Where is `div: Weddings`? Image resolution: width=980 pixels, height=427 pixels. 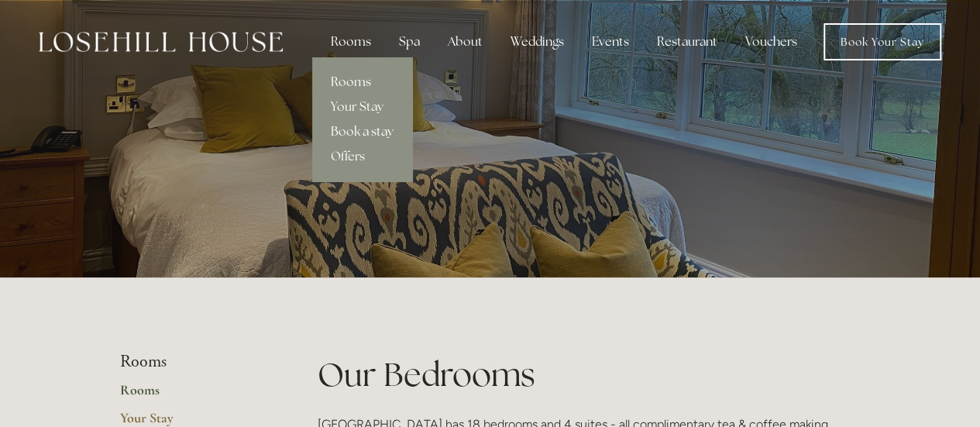
div: Weddings is located at coordinates (537, 42).